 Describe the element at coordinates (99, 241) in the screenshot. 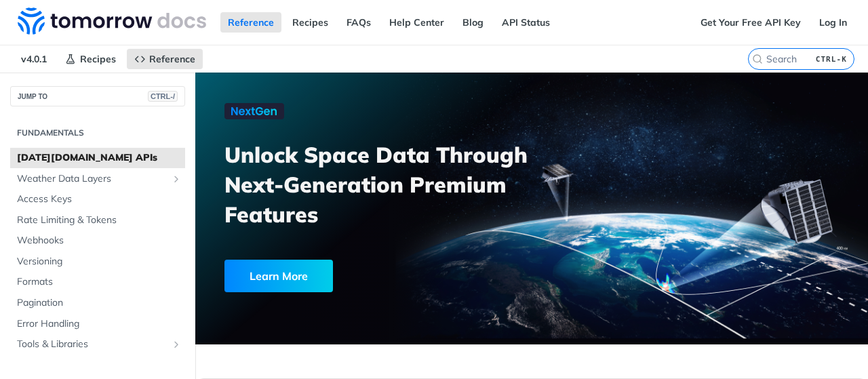

I see `span: Webhooks` at that location.